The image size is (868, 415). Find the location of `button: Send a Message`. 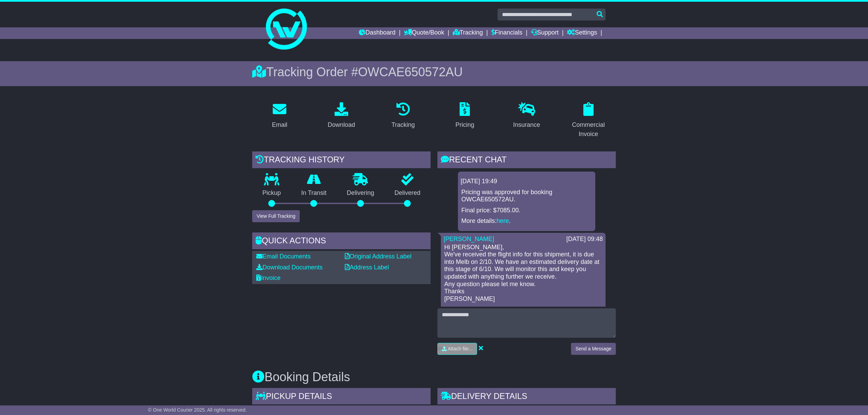

button: Send a Message is located at coordinates (593, 348).